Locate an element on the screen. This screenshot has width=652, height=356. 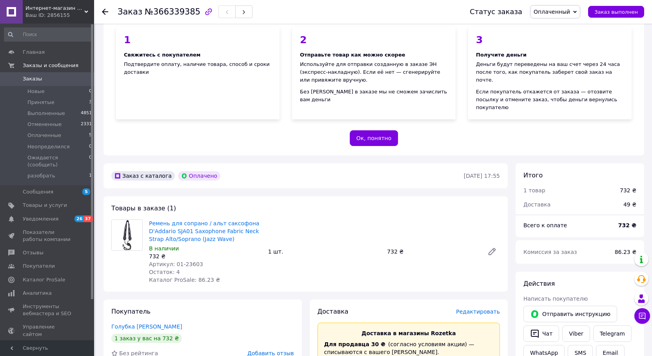
span: Действия is located at coordinates (539, 283).